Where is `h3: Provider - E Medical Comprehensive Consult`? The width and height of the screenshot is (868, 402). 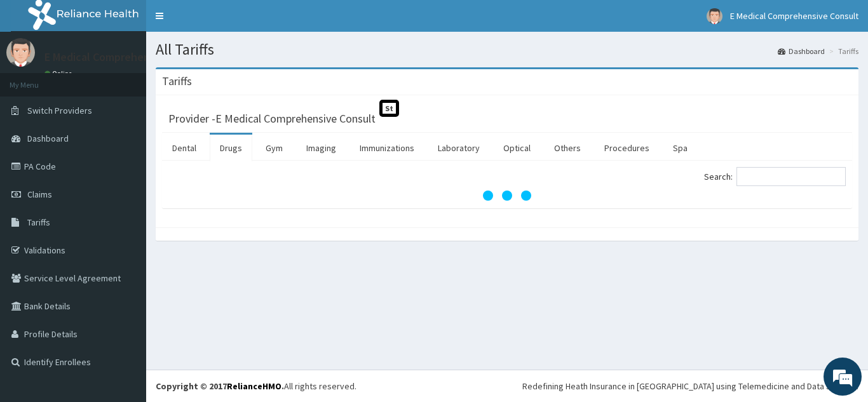
h3: Provider - E Medical Comprehensive Consult is located at coordinates (272, 119).